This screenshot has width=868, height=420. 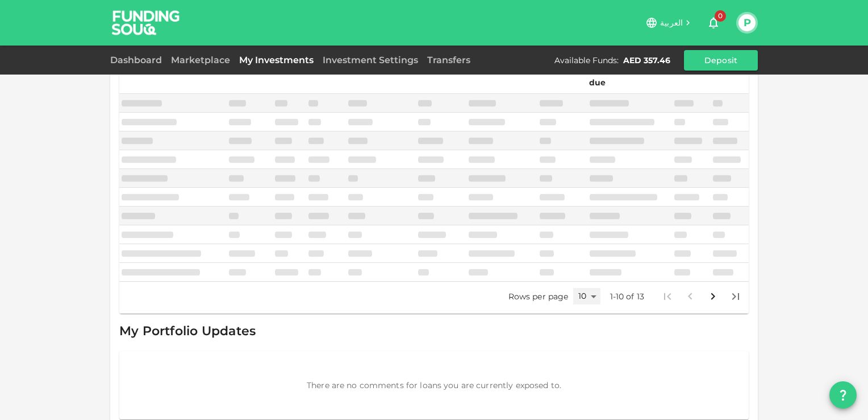 What do you see at coordinates (587, 60) in the screenshot?
I see `div: Available Funds :` at bounding box center [587, 60].